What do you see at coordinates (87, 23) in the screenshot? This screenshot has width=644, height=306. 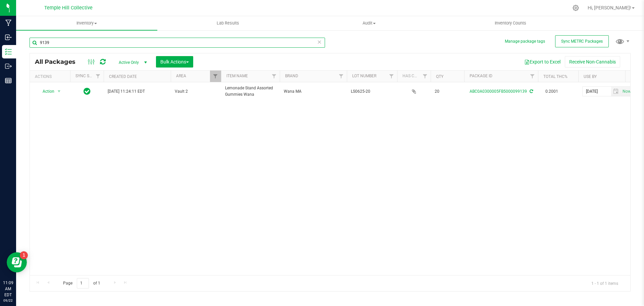 I see `a: Inventory` at bounding box center [87, 23].